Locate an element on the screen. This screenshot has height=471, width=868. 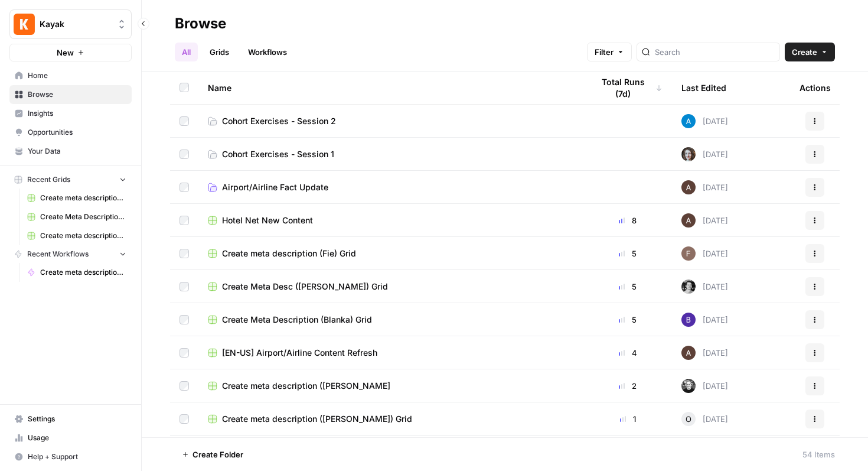
button: New is located at coordinates (70, 53).